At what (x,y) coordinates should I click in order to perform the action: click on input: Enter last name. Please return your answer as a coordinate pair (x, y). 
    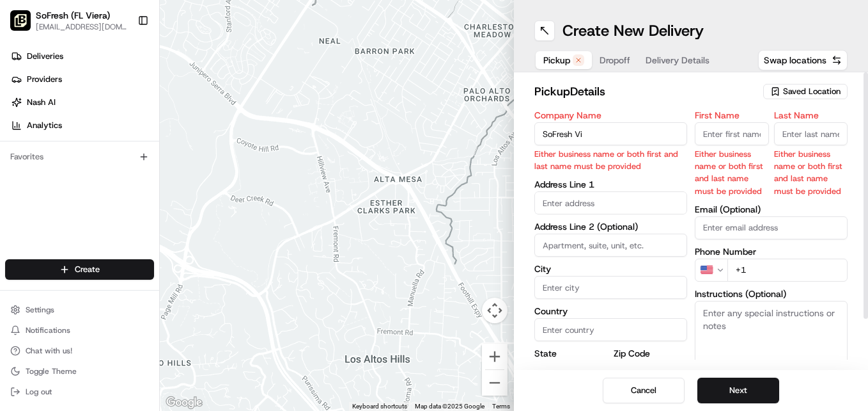
    Looking at the image, I should click on (811, 133).